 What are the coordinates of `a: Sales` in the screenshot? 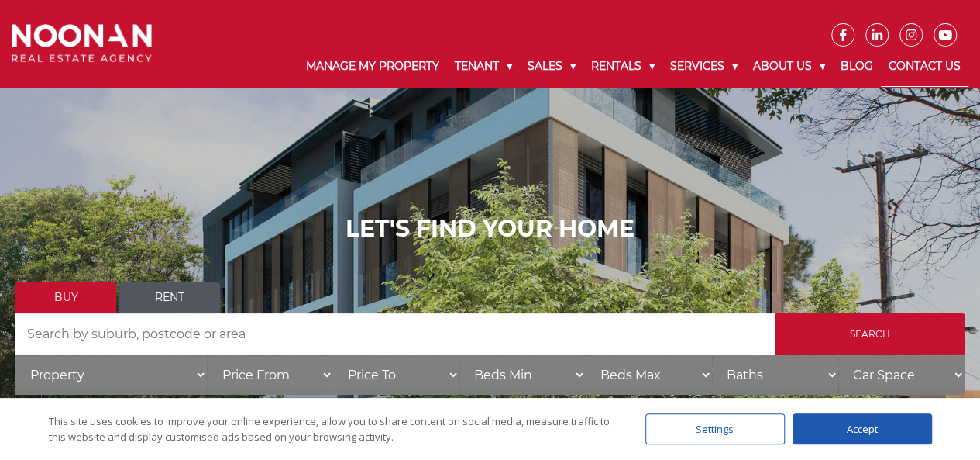 It's located at (552, 66).